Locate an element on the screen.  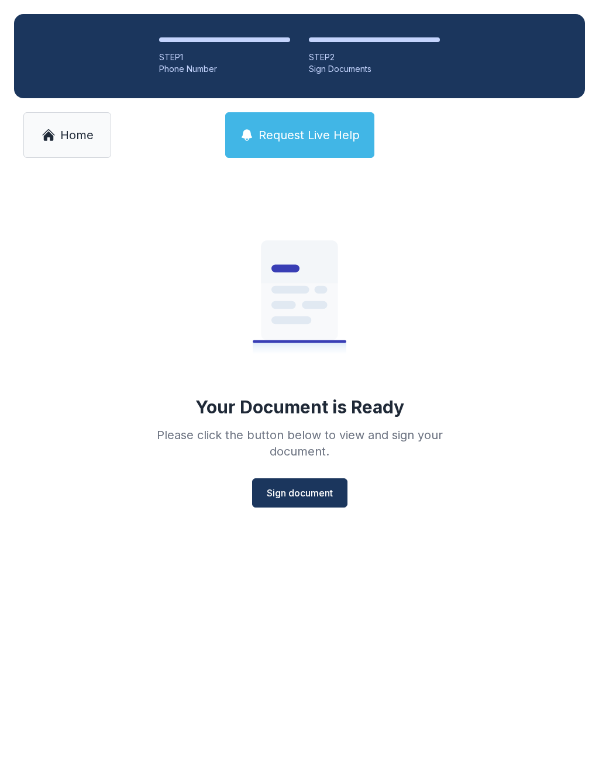
span: Home is located at coordinates (77, 135).